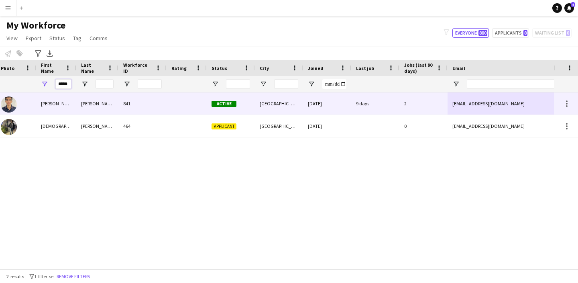  What do you see at coordinates (33, 38) in the screenshot?
I see `a: Export` at bounding box center [33, 38].